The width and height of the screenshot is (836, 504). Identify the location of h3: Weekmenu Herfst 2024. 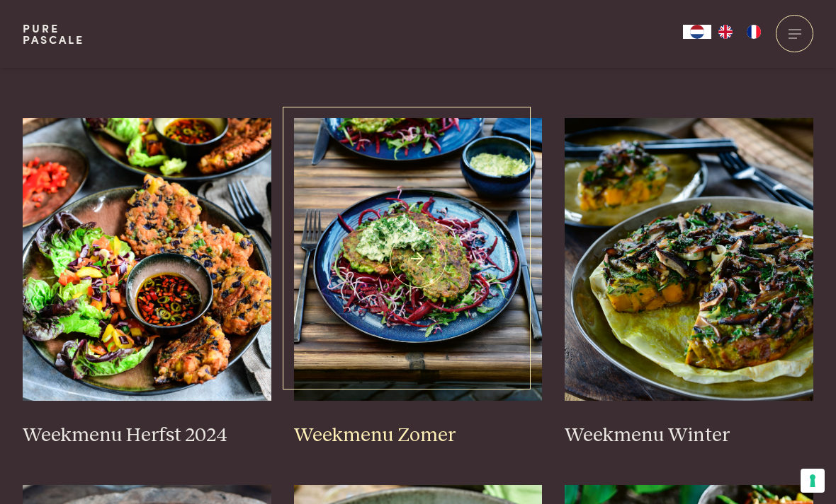
(147, 435).